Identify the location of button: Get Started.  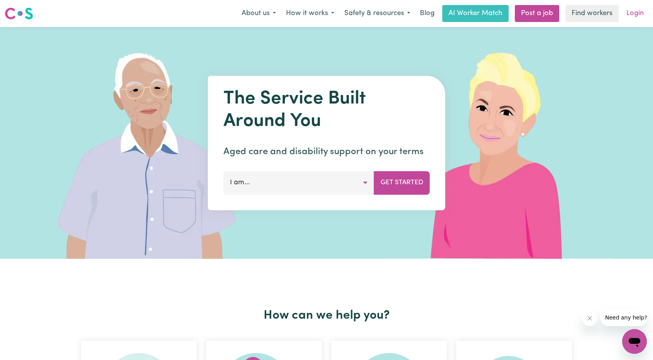
(402, 183).